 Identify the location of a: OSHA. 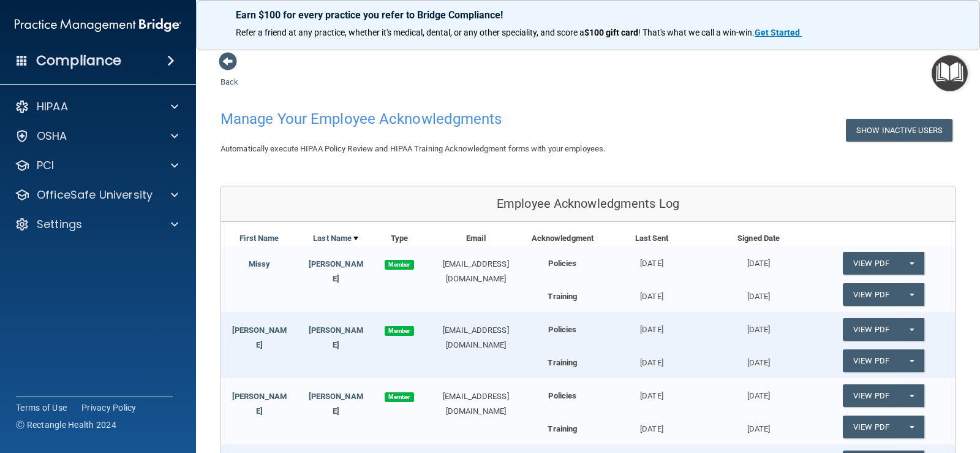
(96, 136).